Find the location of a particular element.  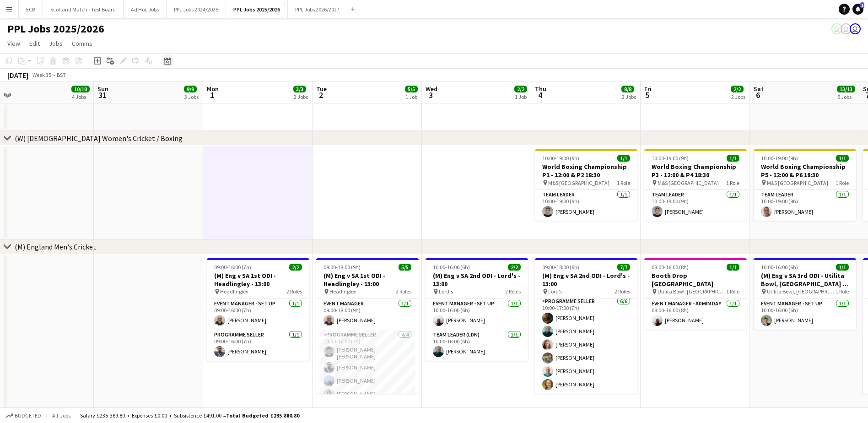

button: Scotland Match - Test Board is located at coordinates (83, 9).